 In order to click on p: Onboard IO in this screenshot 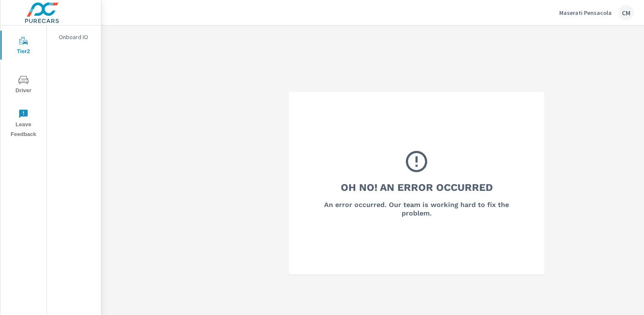, I will do `click(76, 37)`.